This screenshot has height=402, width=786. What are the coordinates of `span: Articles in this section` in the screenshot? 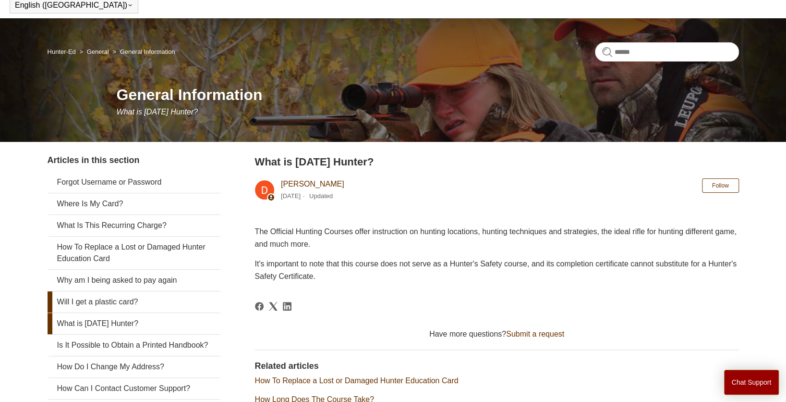 It's located at (94, 160).